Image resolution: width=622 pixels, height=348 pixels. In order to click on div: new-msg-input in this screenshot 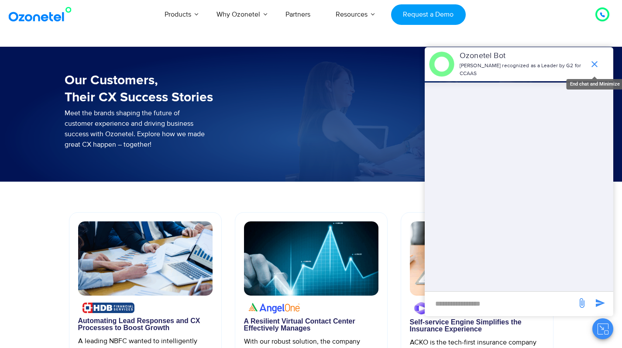, I will do `click(501, 304)`.